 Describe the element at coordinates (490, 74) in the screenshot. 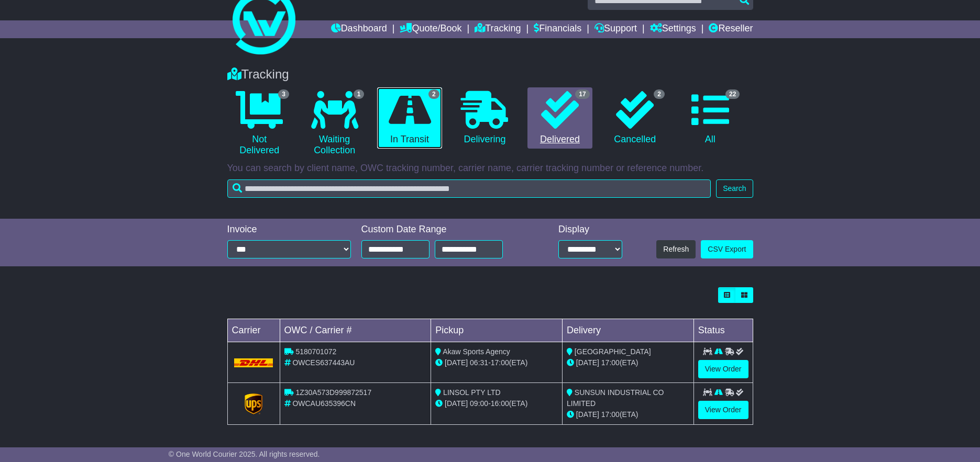

I see `div: Tracking` at that location.